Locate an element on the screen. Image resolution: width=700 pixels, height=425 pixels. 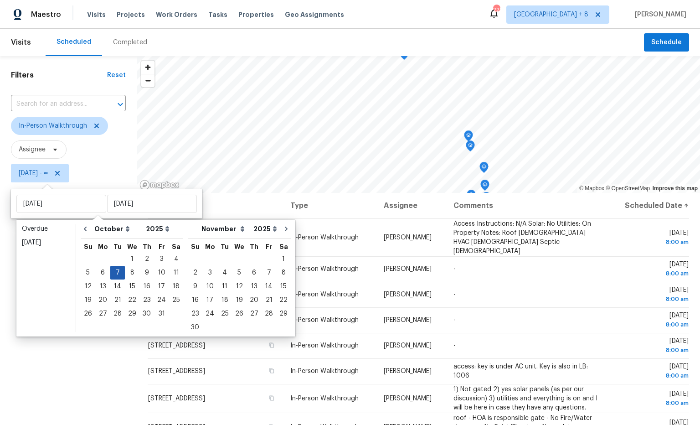
div: 27 is located at coordinates (254, 314).